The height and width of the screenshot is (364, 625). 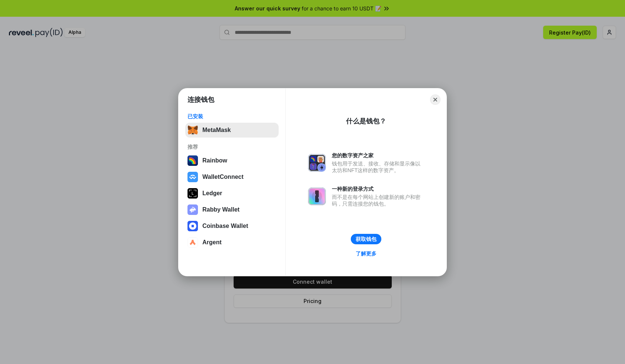 What do you see at coordinates (225, 226) in the screenshot?
I see `div: Coinbase Wallet` at bounding box center [225, 226].